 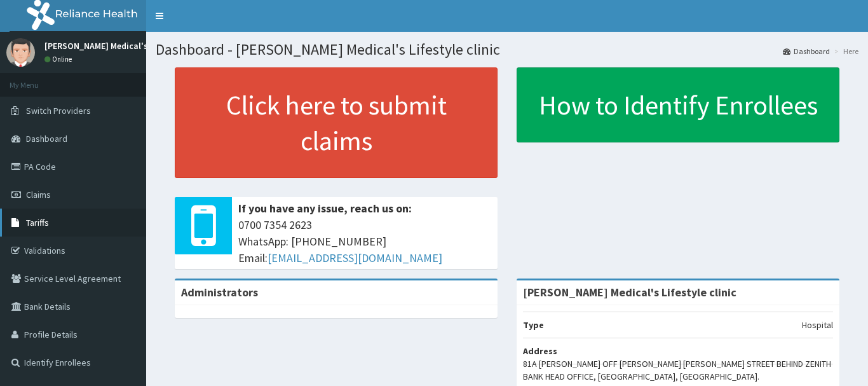 I want to click on b: Administrators, so click(x=219, y=292).